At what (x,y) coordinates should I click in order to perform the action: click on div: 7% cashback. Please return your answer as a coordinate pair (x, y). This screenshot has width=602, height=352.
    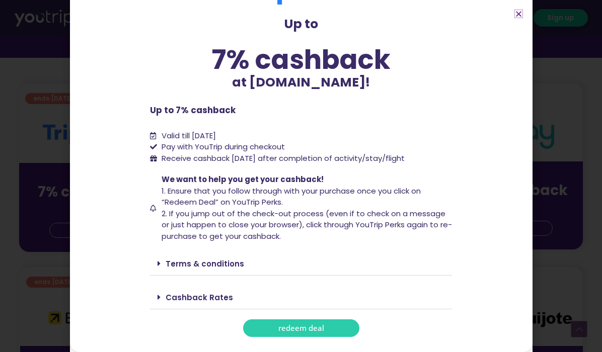
    Looking at the image, I should click on (301, 59).